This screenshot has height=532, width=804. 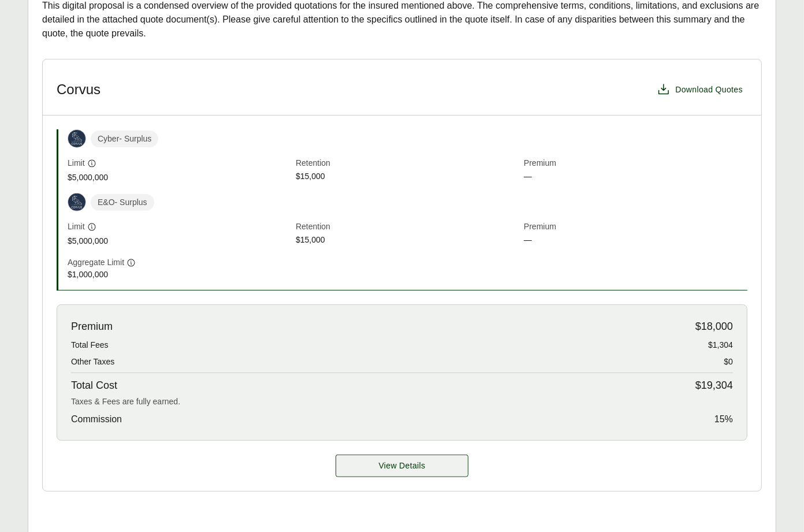 I want to click on span: Download Quotes, so click(x=709, y=89).